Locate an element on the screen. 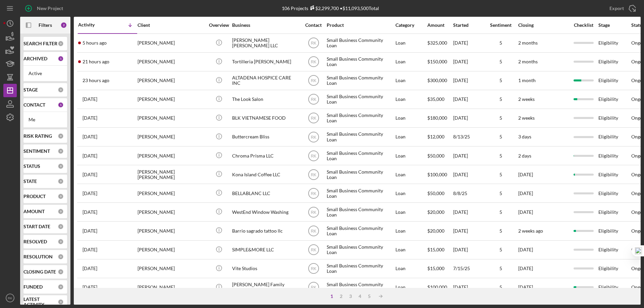 This screenshot has width=644, height=308. div: 8/8/25 is located at coordinates (468, 193).